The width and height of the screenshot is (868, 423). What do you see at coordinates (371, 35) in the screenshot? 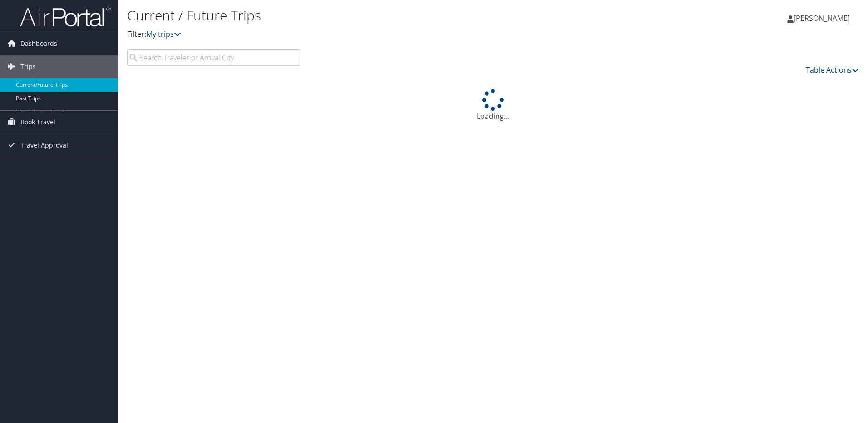
I see `p: Filter:` at bounding box center [371, 35].